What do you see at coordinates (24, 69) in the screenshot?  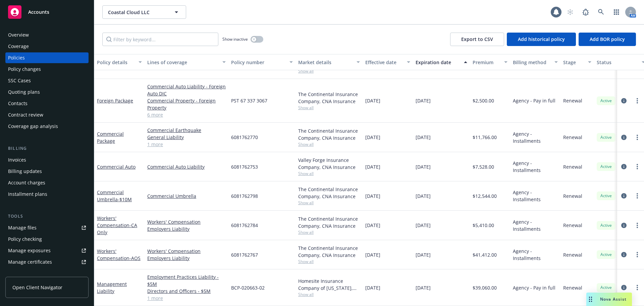 I see `div: Policy changes` at bounding box center [24, 69].